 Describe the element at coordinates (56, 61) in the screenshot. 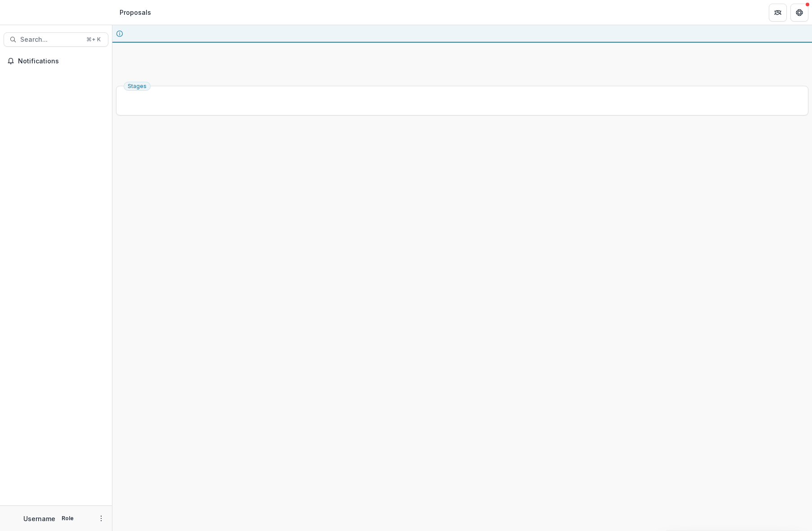

I see `button: Notifications` at that location.